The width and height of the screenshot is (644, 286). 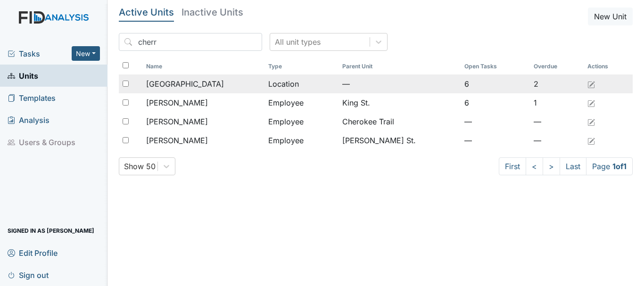 What do you see at coordinates (399, 103) in the screenshot?
I see `td: King St.` at bounding box center [399, 103].